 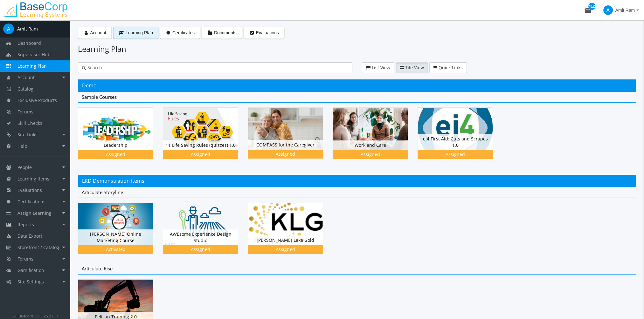 What do you see at coordinates (25, 167) in the screenshot?
I see `span: People` at bounding box center [25, 167].